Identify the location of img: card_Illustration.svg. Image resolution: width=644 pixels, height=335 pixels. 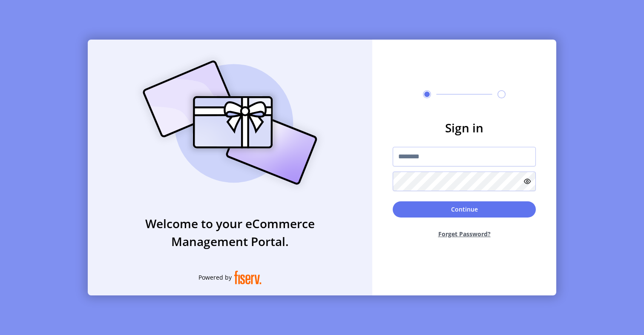
(230, 123).